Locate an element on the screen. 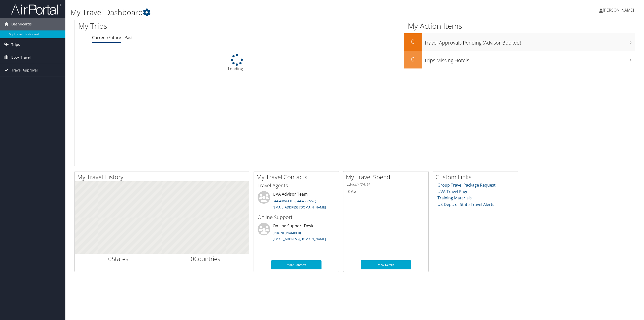  a: Group Travel Package Request is located at coordinates (467, 185).